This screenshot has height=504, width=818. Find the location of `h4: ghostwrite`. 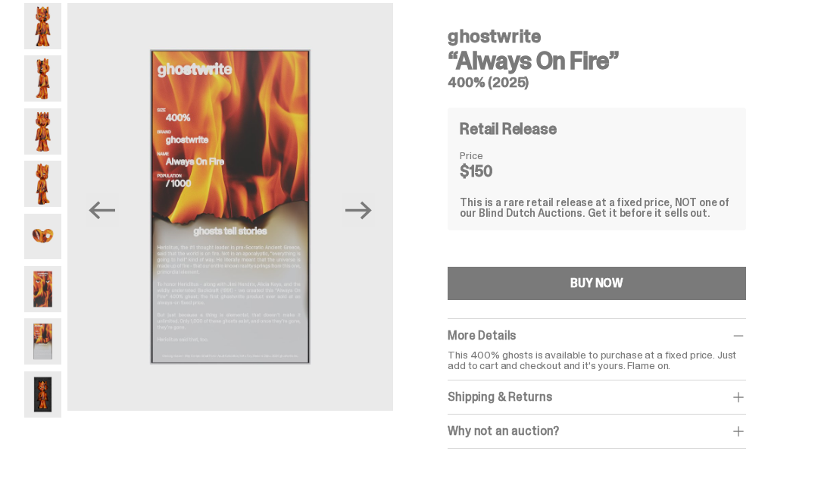

h4: ghostwrite is located at coordinates (597, 36).